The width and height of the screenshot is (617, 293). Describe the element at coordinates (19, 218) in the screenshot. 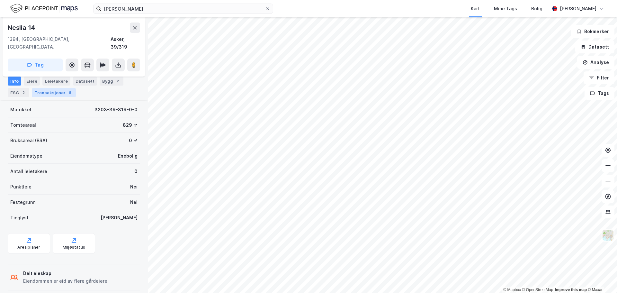

I see `div: Tinglyst` at that location.